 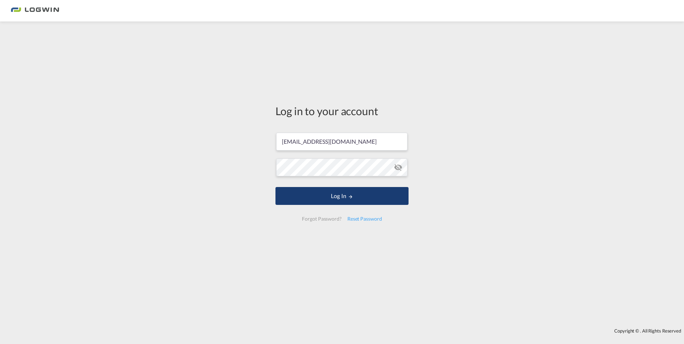 What do you see at coordinates (342, 111) in the screenshot?
I see `div: Log in to your account` at bounding box center [342, 111].